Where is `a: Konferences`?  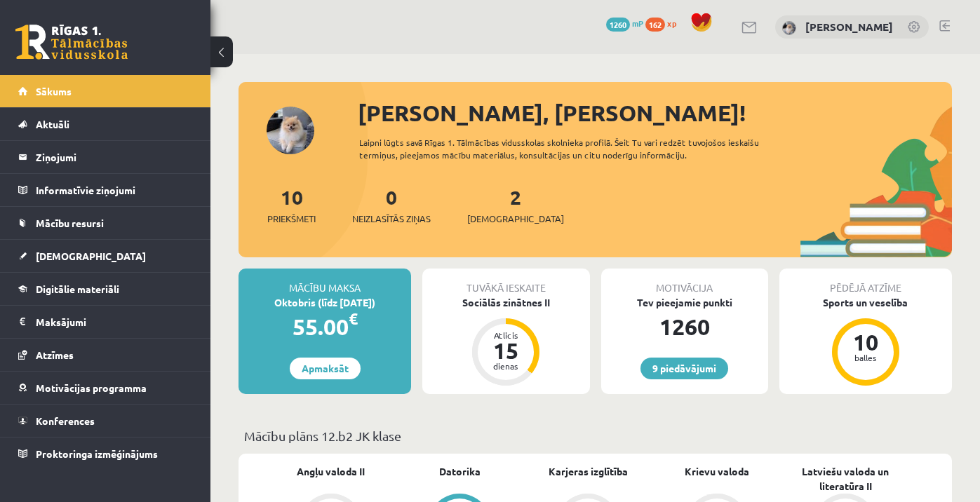
a: Konferences is located at coordinates (105, 421).